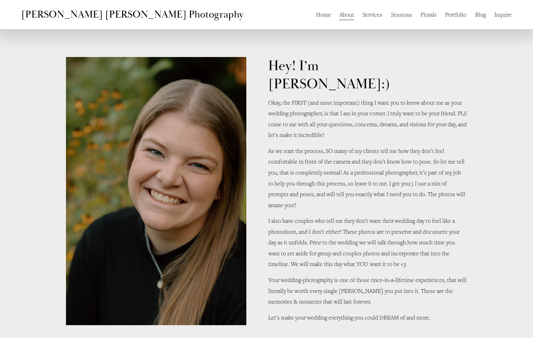 This screenshot has height=338, width=533. Describe the element at coordinates (368, 242) in the screenshot. I see `p: I also have couples who tell me they don’t want their wedding day to feel like a photoshoot, and ...` at that location.